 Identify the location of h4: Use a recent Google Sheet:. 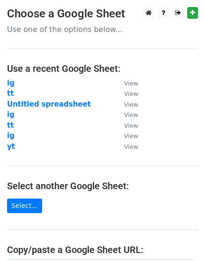
(103, 68).